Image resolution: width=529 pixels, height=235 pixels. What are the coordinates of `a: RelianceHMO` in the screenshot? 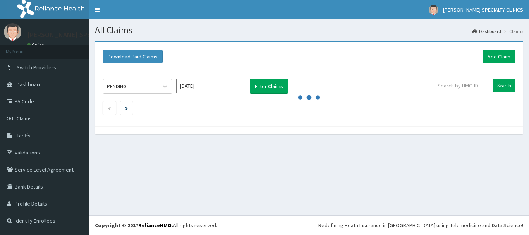 It's located at (155, 225).